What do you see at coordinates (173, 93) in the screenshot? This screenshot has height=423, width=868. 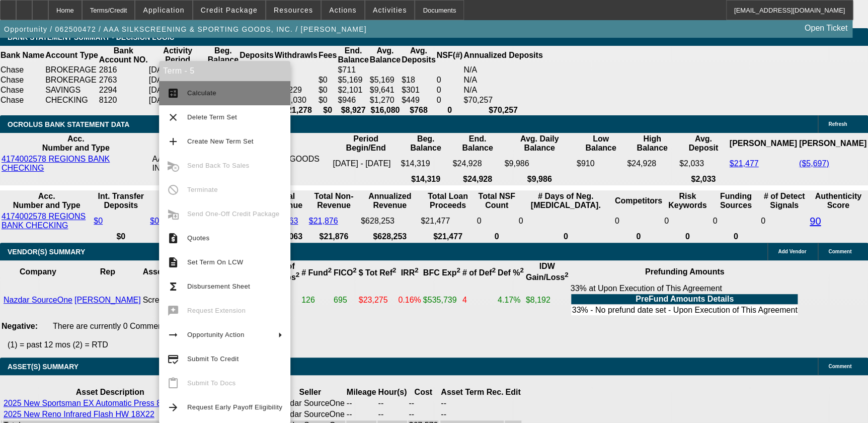 I see `mat-icon: calculate` at bounding box center [173, 93].